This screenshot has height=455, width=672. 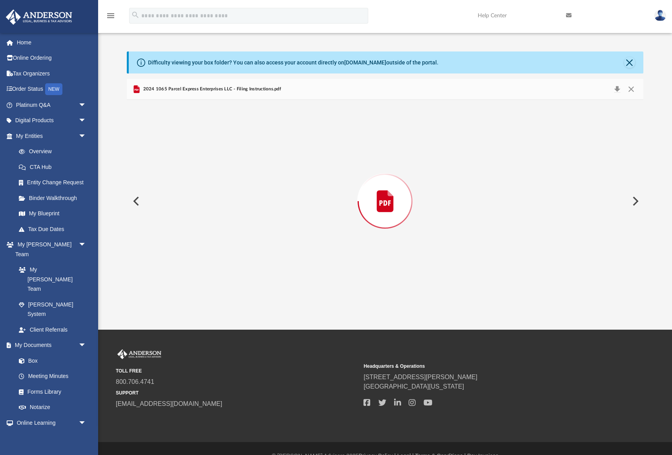 I want to click on a: 800.706.4741, so click(x=135, y=381).